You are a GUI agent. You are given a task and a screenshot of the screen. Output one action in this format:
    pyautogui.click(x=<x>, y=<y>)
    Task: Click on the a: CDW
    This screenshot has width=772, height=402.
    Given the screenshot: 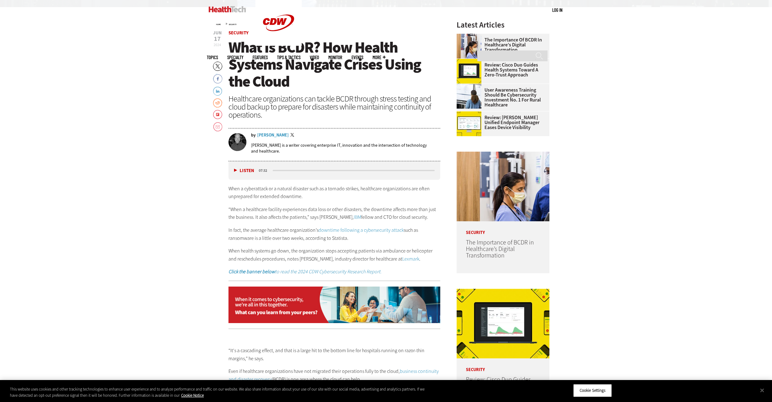 What is the action you would take?
    pyautogui.click(x=279, y=44)
    